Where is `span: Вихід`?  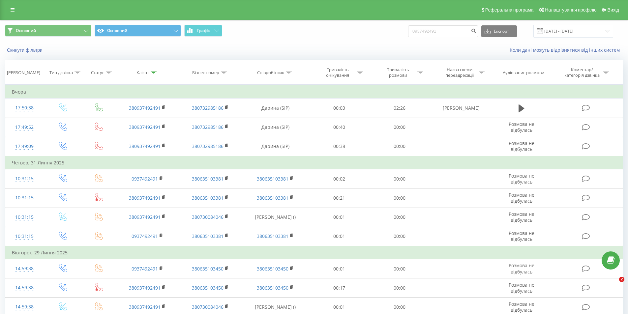 span: Вихід is located at coordinates (613, 10).